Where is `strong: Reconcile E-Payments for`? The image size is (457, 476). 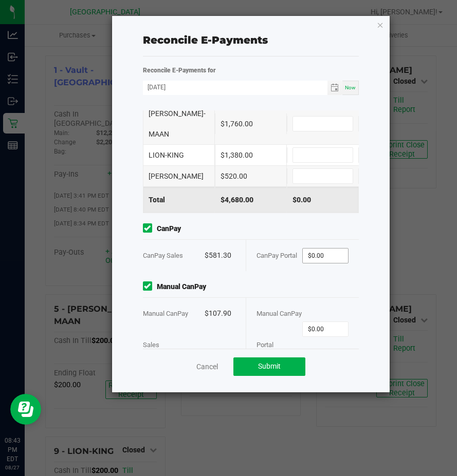 strong: Reconcile E-Payments for is located at coordinates (180, 70).